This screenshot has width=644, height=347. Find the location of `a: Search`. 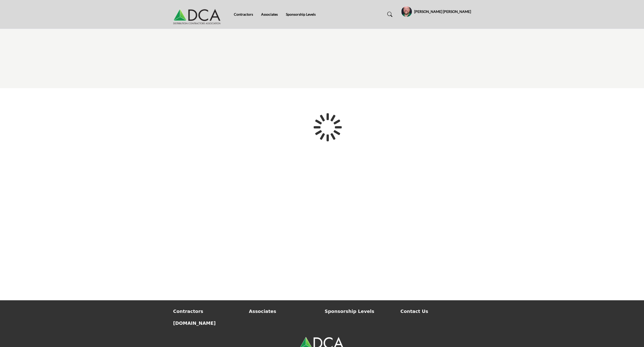

a: Search is located at coordinates (389, 14).